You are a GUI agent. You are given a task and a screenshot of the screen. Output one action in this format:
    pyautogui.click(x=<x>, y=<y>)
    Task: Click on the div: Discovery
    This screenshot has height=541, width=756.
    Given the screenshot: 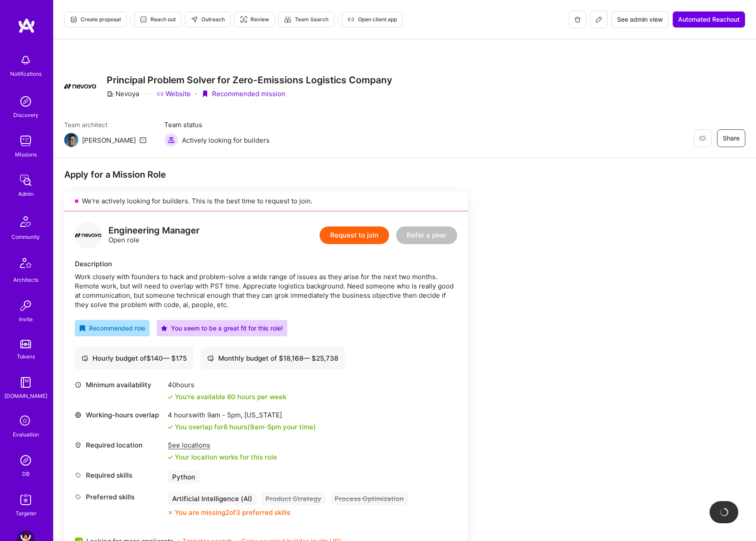 What is the action you would take?
    pyautogui.click(x=26, y=115)
    